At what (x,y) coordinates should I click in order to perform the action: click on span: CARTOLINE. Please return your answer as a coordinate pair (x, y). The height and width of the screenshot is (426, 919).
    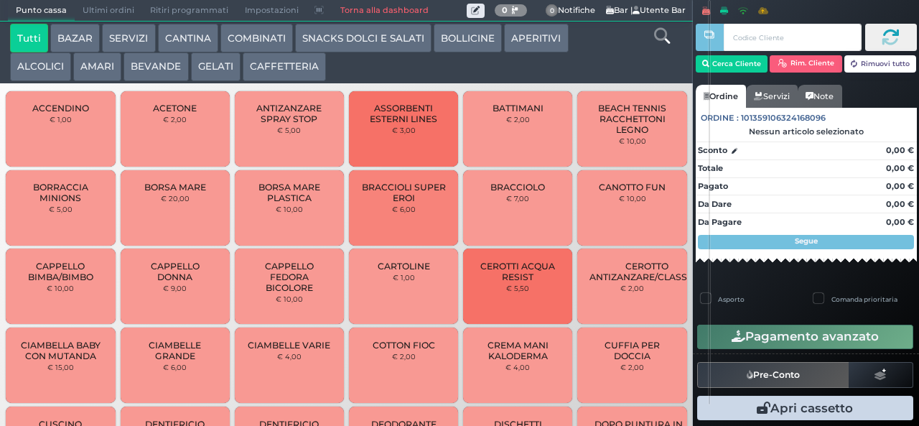
    Looking at the image, I should click on (404, 266).